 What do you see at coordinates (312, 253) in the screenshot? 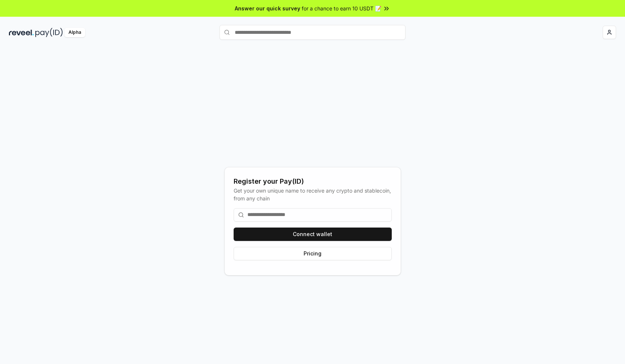
I see `button: Pricing` at bounding box center [312, 253].